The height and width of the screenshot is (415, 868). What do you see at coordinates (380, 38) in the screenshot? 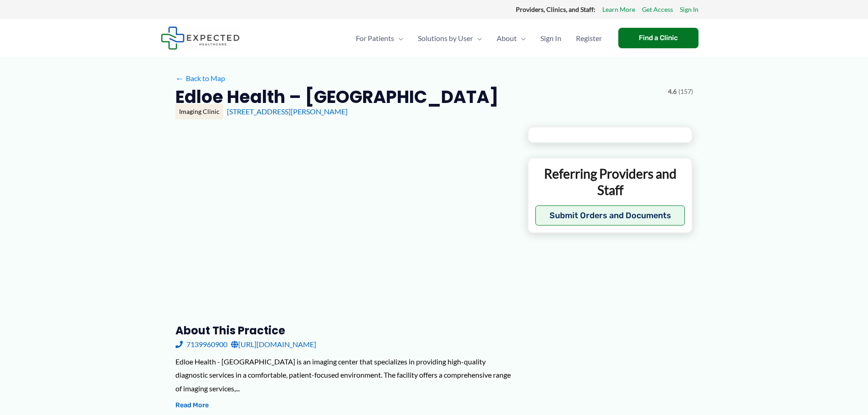
I see `a: For PatientsMenu Toggle` at bounding box center [380, 38].